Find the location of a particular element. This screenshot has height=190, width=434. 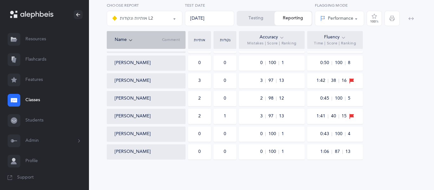

span: 0:45 is located at coordinates (326, 99).